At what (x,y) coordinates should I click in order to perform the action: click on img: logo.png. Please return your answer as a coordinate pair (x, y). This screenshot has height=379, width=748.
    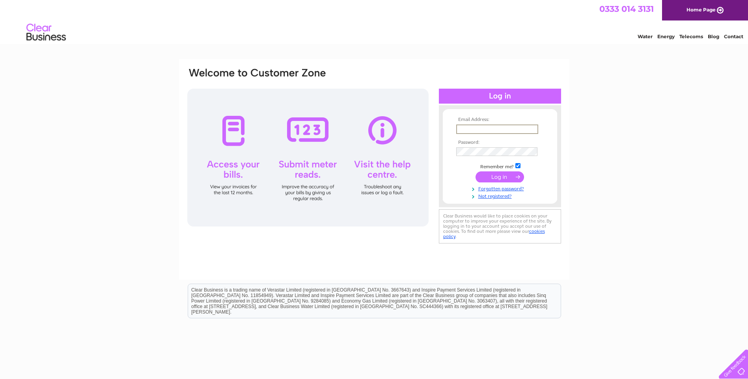
    Looking at the image, I should click on (46, 32).